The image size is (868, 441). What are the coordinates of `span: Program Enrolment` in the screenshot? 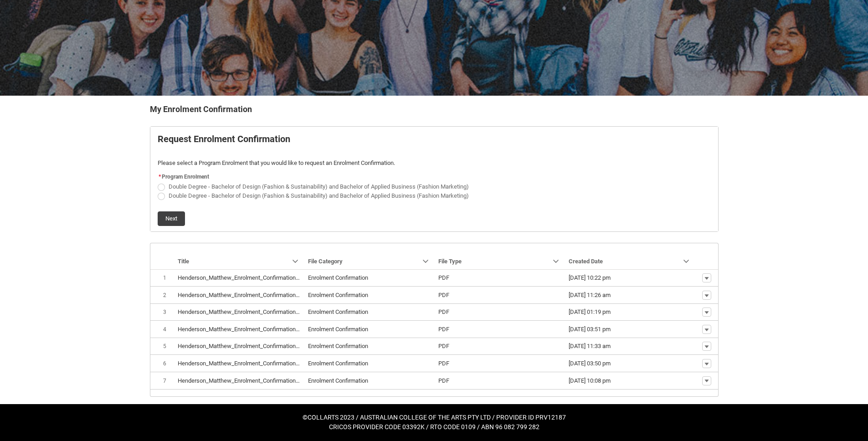 It's located at (186, 177).